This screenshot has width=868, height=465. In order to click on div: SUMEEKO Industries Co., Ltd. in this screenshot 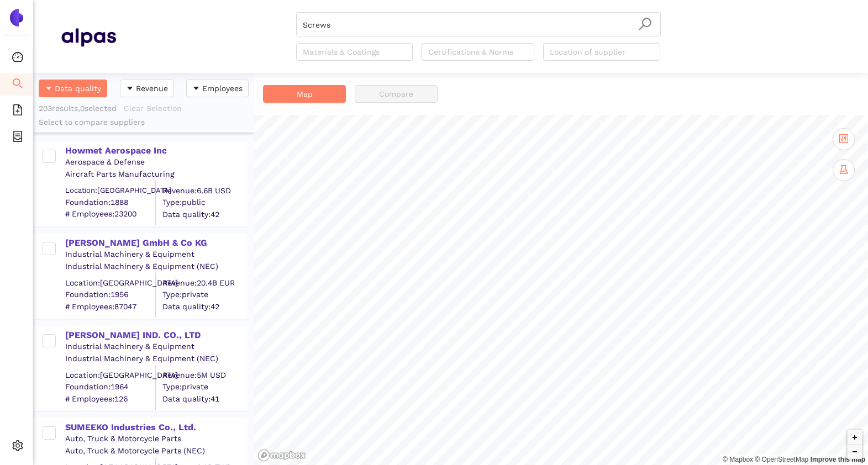, I will do `click(156, 428)`.